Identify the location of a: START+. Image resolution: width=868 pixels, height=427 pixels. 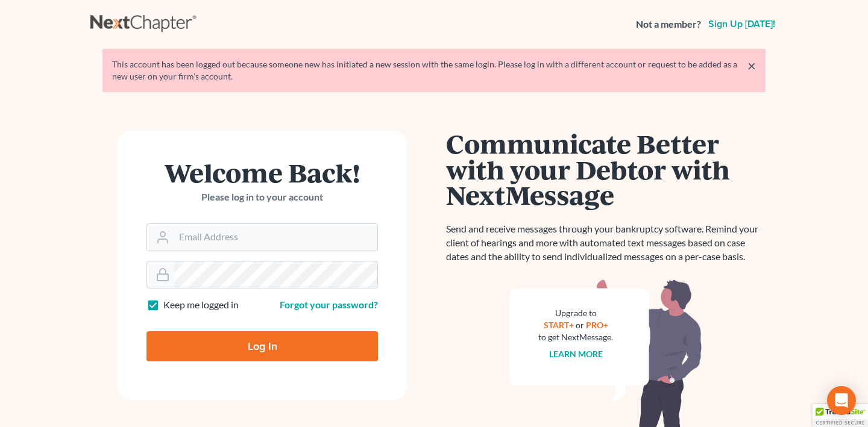
(559, 325).